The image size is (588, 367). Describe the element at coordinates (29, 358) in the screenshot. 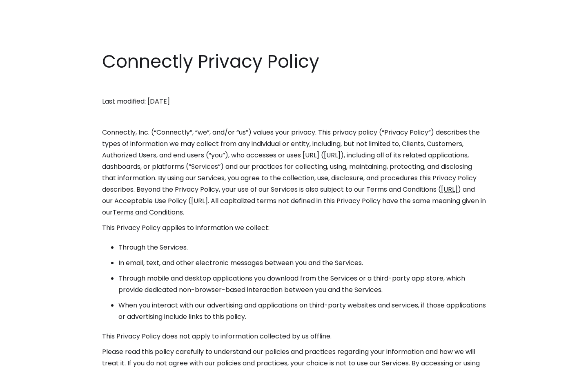

I see `aside: Language selected: English` at that location.